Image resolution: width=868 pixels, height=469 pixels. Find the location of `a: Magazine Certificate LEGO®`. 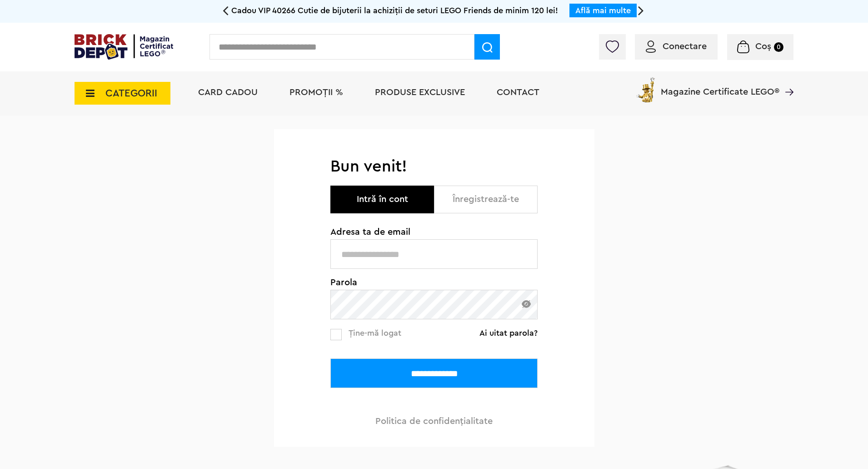

a: Magazine Certificate LEGO® is located at coordinates (786, 80).